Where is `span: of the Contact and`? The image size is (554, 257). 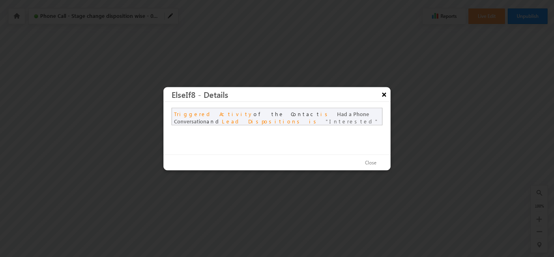 span: of the Contact and is located at coordinates (276, 117).